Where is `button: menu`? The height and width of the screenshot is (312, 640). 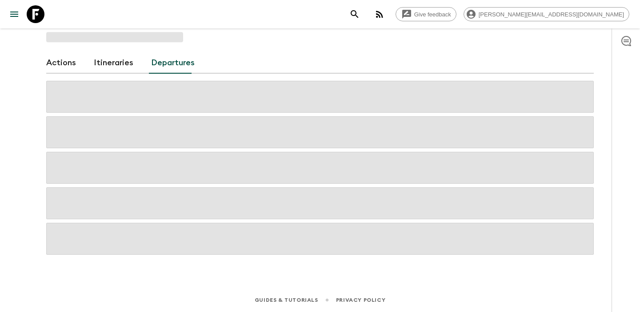
button: menu is located at coordinates (14, 14).